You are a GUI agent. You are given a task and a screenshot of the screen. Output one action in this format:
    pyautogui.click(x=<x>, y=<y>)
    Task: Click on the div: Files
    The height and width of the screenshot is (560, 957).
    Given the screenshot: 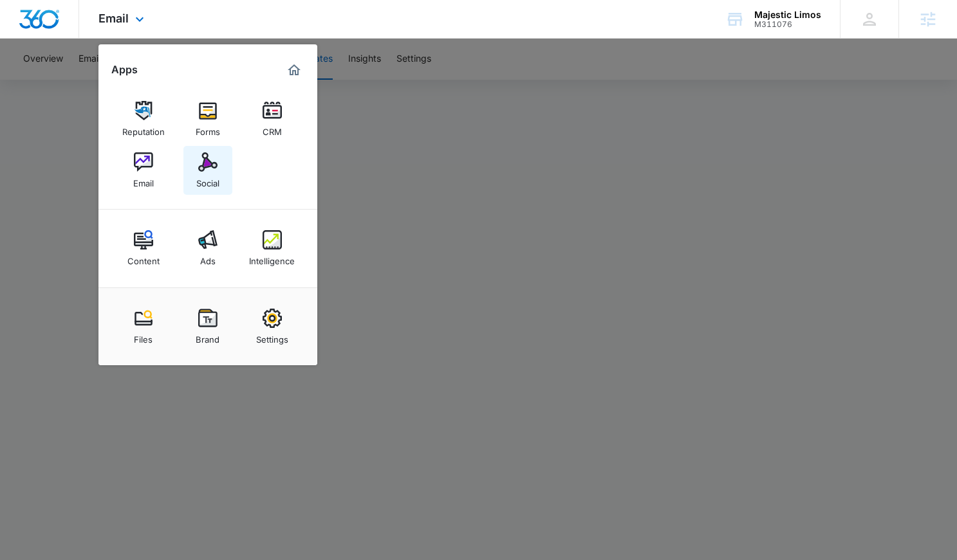 What is the action you would take?
    pyautogui.click(x=143, y=337)
    